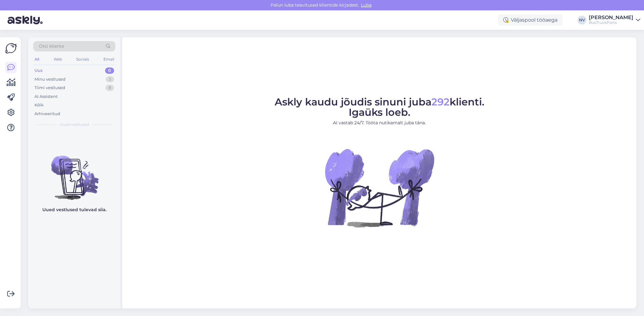 The width and height of the screenshot is (644, 316). Describe the element at coordinates (530, 20) in the screenshot. I see `div: Väljaspool tööaega` at that location.